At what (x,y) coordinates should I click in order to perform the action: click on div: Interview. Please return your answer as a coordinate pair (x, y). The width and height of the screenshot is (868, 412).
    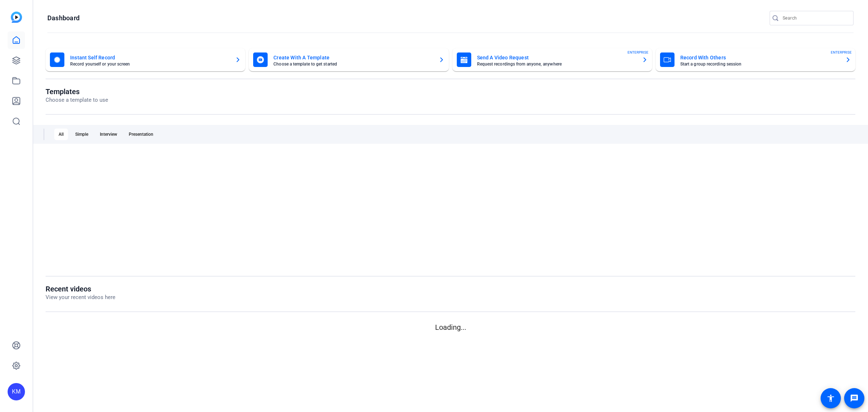
    Looking at the image, I should click on (109, 134).